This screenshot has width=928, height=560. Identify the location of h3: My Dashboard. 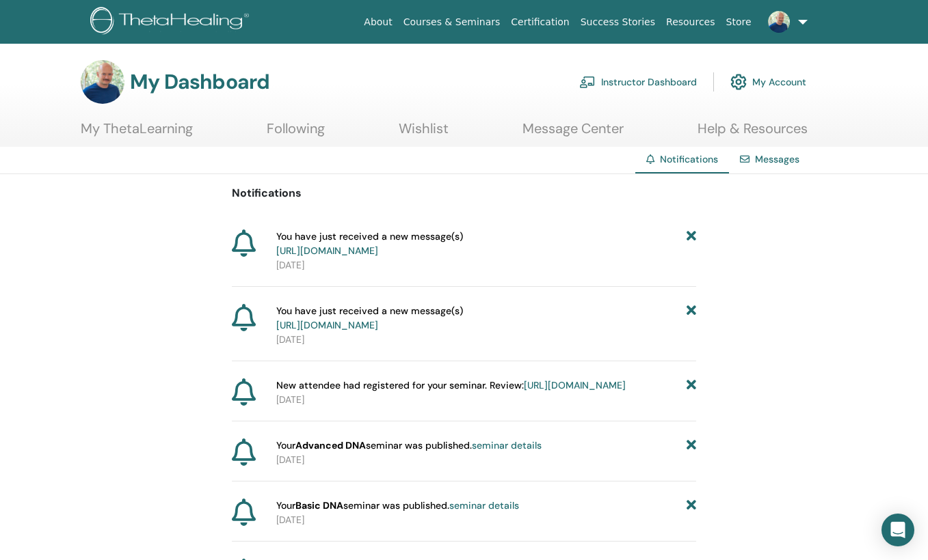
(200, 82).